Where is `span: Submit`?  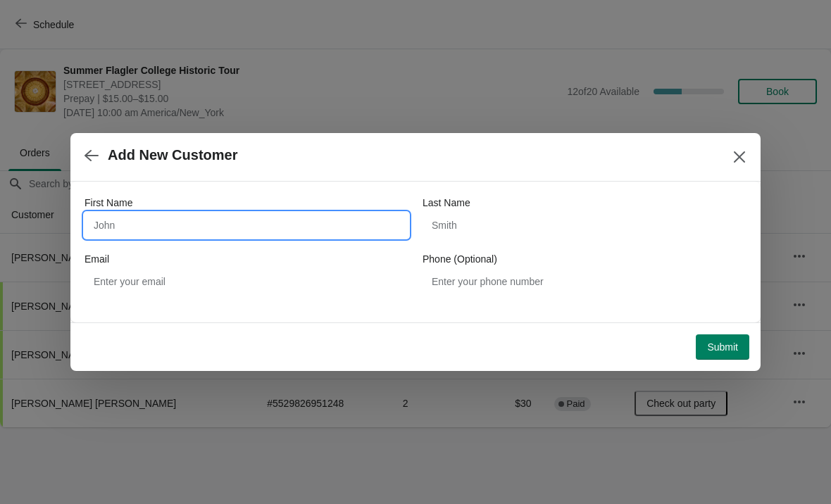
span: Submit is located at coordinates (722, 347).